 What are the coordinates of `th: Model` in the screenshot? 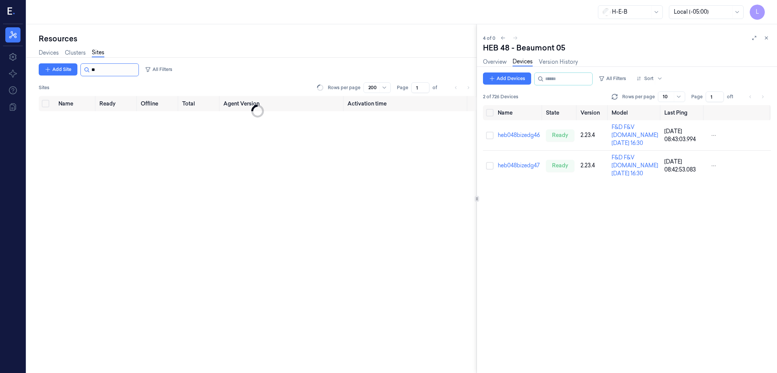 It's located at (635, 113).